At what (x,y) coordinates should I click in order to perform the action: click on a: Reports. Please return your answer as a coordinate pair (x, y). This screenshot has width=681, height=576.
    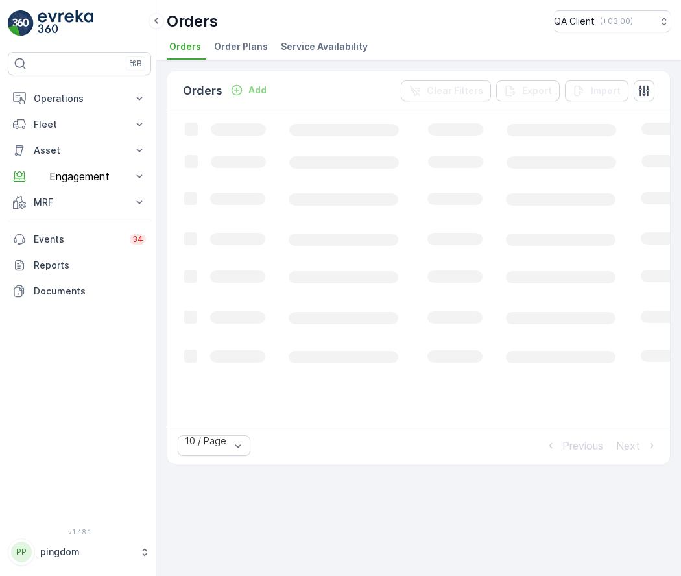
    Looking at the image, I should click on (79, 265).